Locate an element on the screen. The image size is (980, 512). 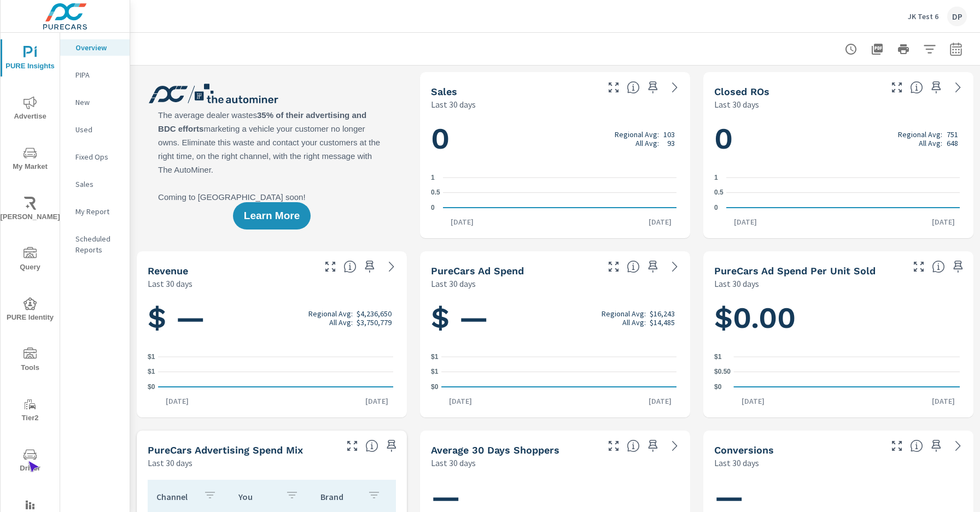
span: Number of Repair Orders Closed by the selected dealership group over the selected time range. [So... is located at coordinates (916, 87).